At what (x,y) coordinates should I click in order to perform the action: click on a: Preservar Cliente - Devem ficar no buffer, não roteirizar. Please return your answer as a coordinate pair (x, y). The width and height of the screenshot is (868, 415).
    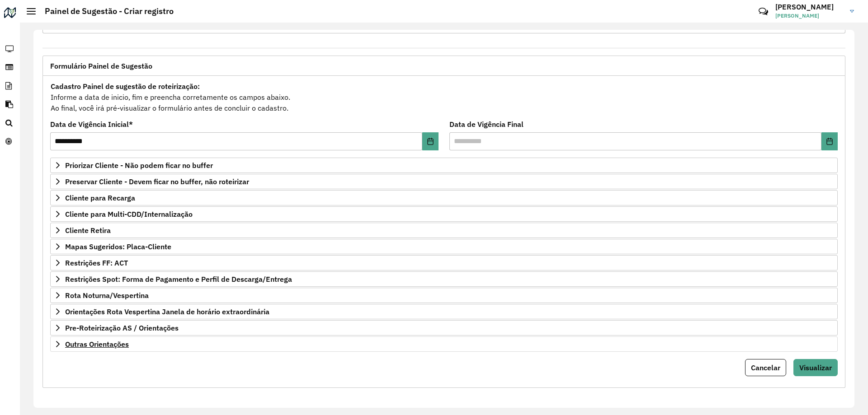
    Looking at the image, I should click on (443, 182).